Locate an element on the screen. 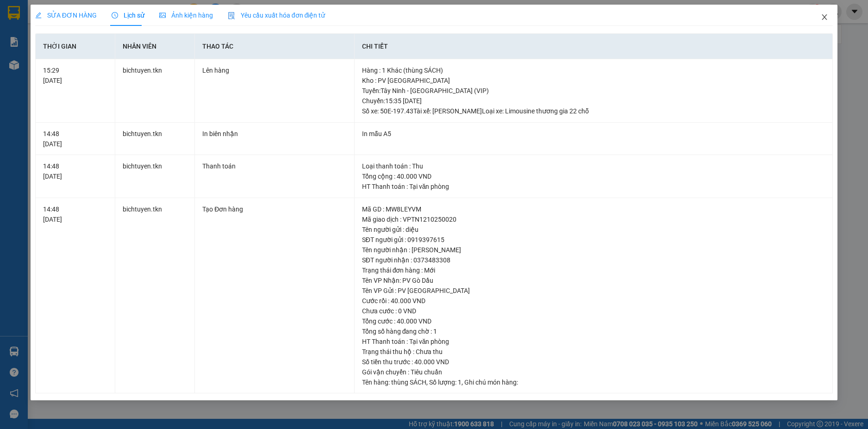 This screenshot has height=429, width=868. div: Số tiền thu trước : 40.000 VND is located at coordinates (593, 361).